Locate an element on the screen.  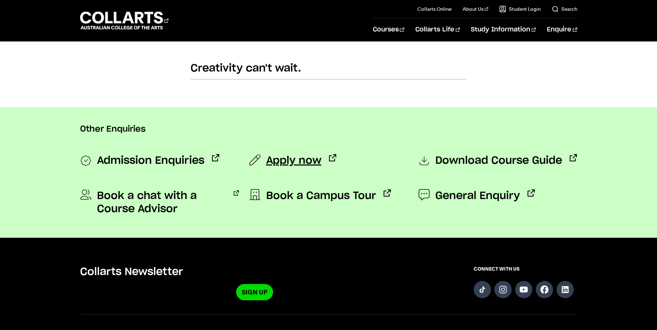
div: Connect with us on social media is located at coordinates (526, 283).